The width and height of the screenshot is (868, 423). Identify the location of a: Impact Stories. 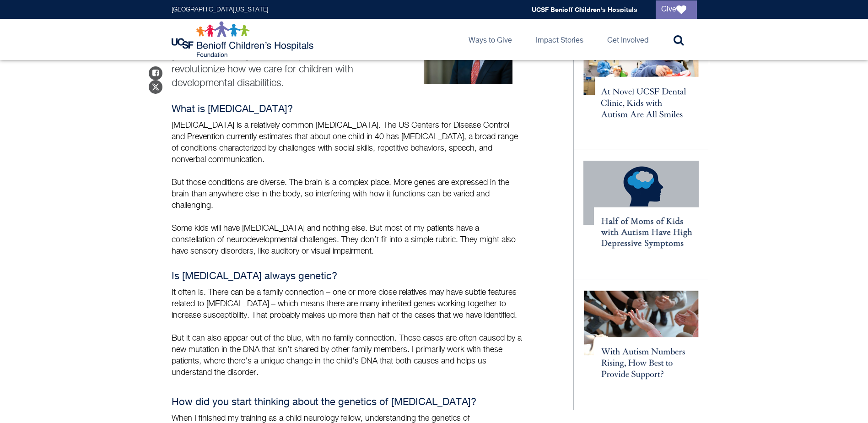
(559, 39).